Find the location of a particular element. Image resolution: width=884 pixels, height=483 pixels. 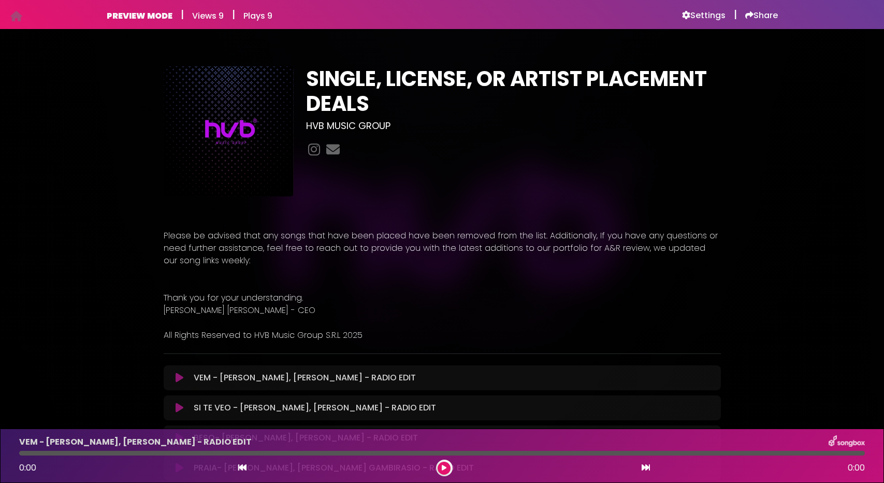

h6: PREVIEW MODE is located at coordinates (139, 16).